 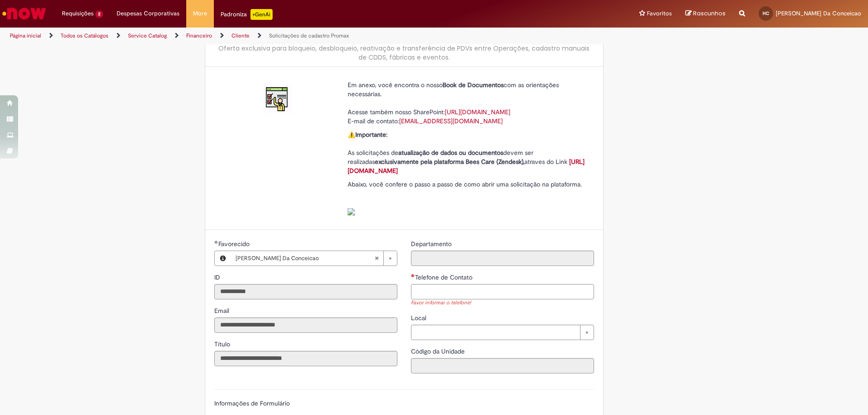 What do you see at coordinates (371, 135) in the screenshot?
I see `strong: Importante:` at bounding box center [371, 135].